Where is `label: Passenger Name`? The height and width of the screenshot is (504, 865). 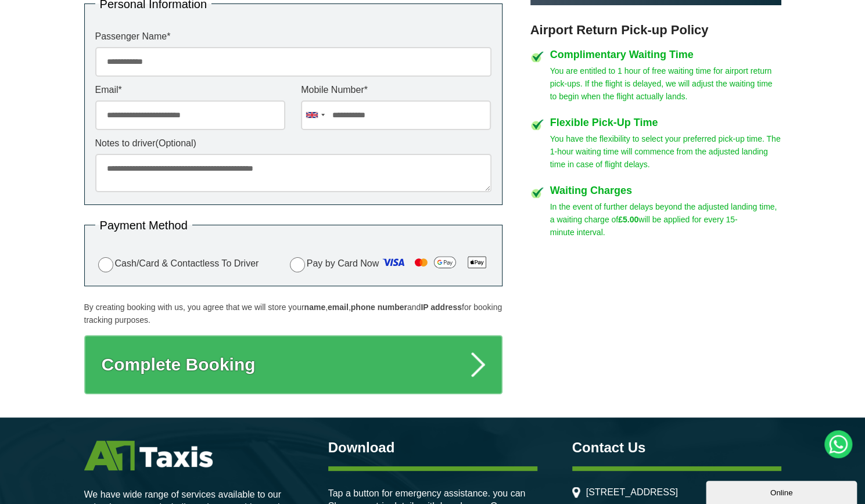
label: Passenger Name is located at coordinates (293, 37).